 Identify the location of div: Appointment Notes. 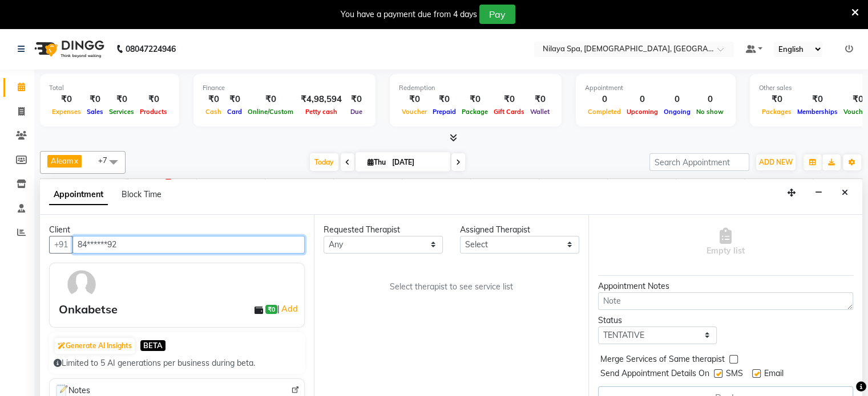
(725, 286).